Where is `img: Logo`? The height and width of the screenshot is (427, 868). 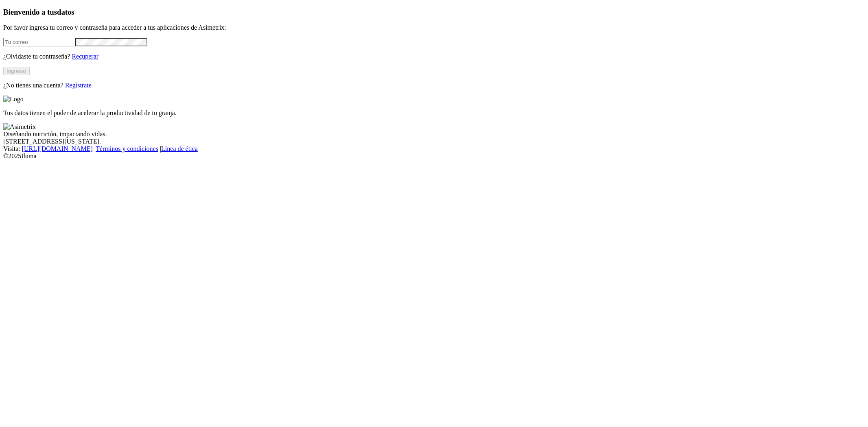 img: Logo is located at coordinates (14, 99).